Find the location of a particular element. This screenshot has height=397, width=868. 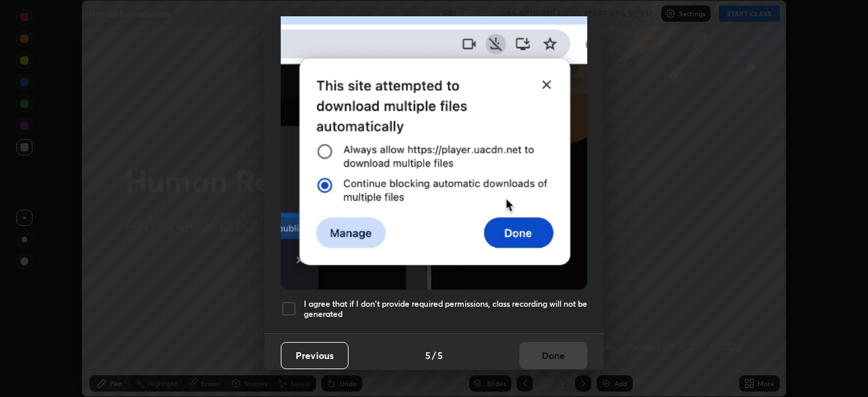

h5: I agree that if I don't provide required permissions, class recording will not be generated is located at coordinates (446, 309).